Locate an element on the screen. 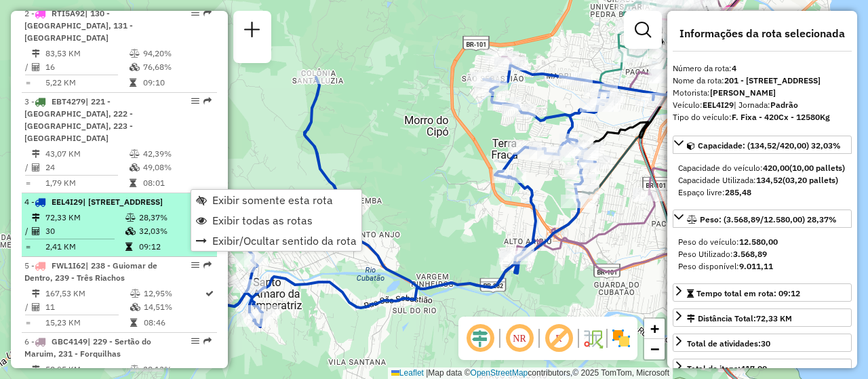 The image size is (868, 379). div: Nome da rota: is located at coordinates (762, 81).